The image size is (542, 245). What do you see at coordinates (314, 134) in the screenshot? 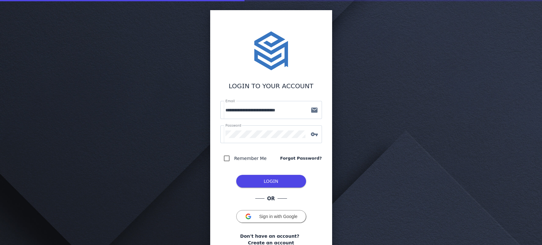
I see `mat-icon: vpn_key` at bounding box center [314, 134].